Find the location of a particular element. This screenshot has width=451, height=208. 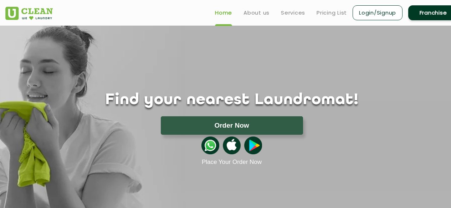

a: Home is located at coordinates (223, 13).